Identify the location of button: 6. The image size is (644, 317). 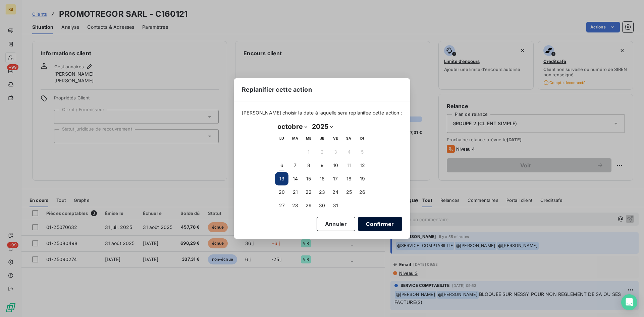
(282, 166).